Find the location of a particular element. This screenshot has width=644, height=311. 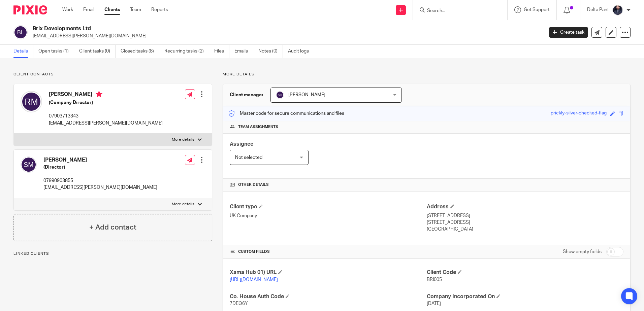

a: Notes (0) is located at coordinates (271, 51).